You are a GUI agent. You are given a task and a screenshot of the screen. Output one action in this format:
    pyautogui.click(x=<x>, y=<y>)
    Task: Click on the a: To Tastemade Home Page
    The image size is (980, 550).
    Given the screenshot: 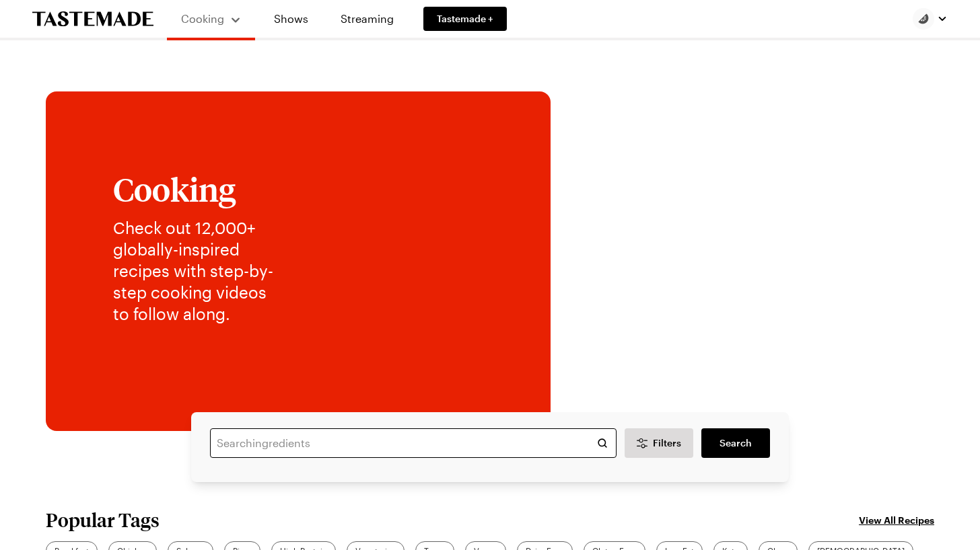 What is the action you would take?
    pyautogui.click(x=93, y=19)
    